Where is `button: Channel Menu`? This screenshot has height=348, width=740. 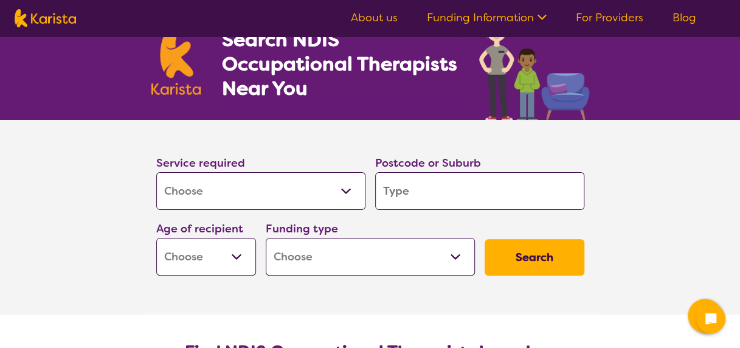 button: Channel Menu is located at coordinates (705, 316).